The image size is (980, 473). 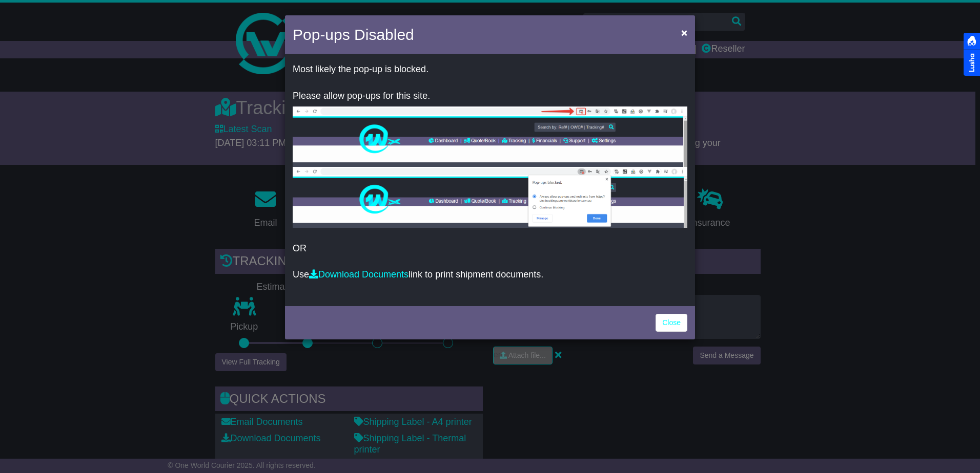 I want to click on a: Close, so click(x=671, y=323).